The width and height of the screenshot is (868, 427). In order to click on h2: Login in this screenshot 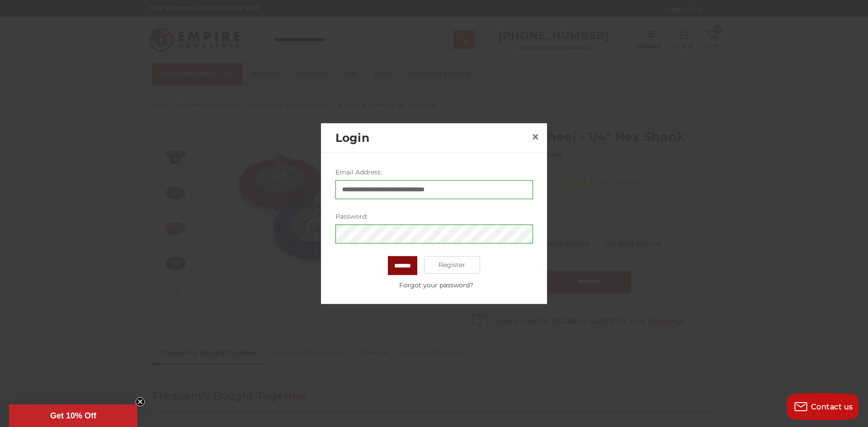, I will do `click(432, 138)`.